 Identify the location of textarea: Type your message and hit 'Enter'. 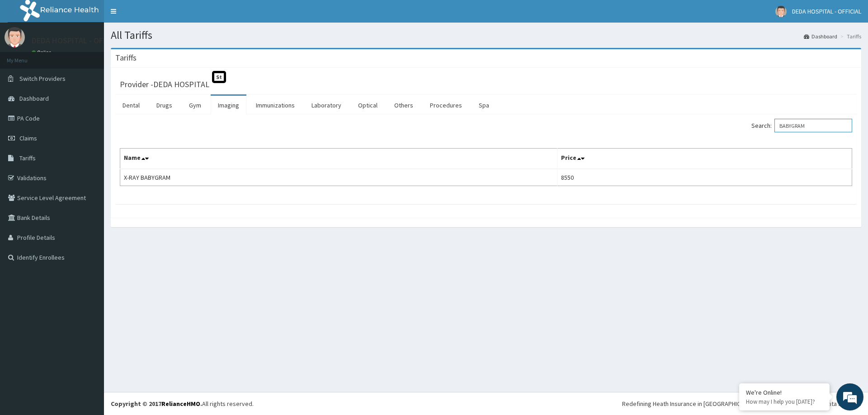
(88, 263).